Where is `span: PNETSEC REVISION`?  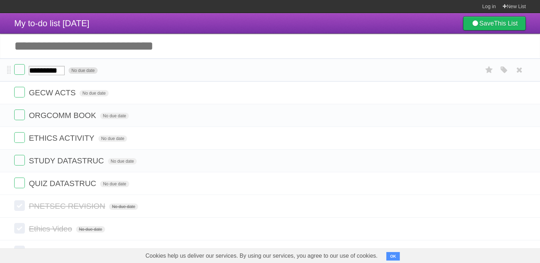
span: PNETSEC REVISION is located at coordinates (68, 206).